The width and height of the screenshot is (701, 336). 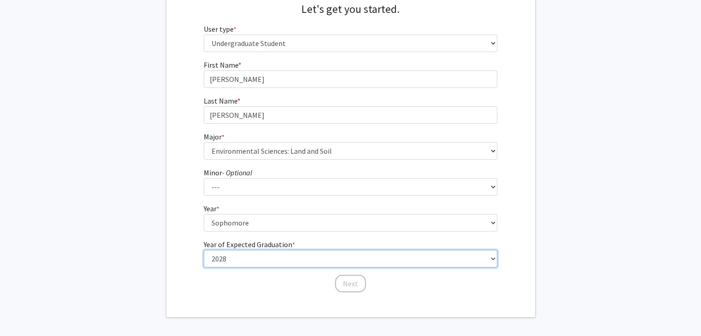 What do you see at coordinates (221, 65) in the screenshot?
I see `span: First Name` at bounding box center [221, 65].